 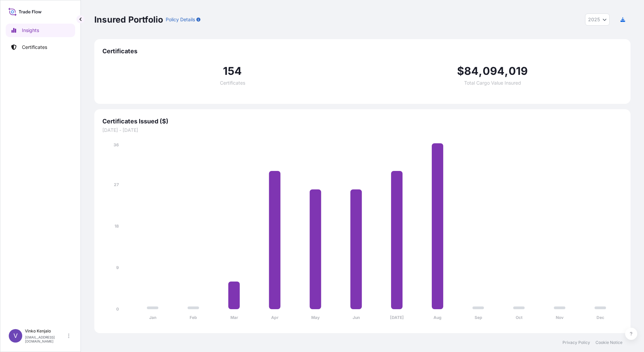 I want to click on tspan: 9, so click(x=117, y=267).